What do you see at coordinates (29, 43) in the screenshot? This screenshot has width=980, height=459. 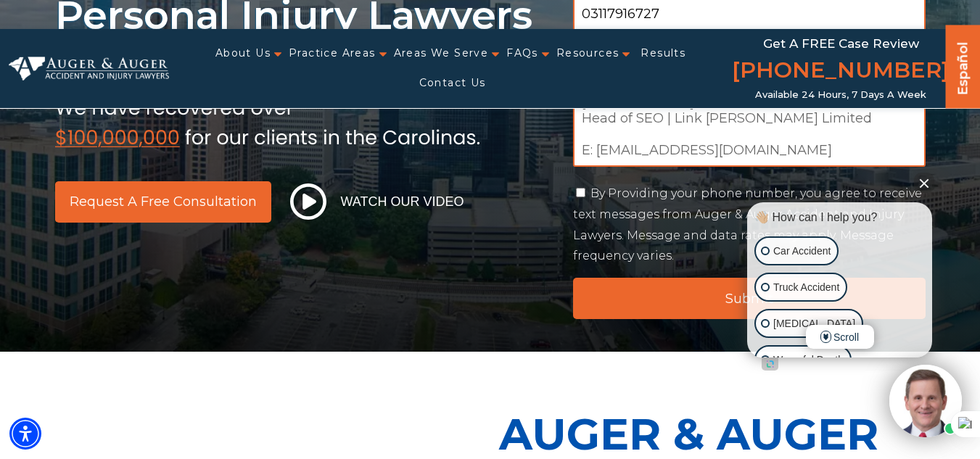 I see `img: website_grey.svg` at bounding box center [29, 43].